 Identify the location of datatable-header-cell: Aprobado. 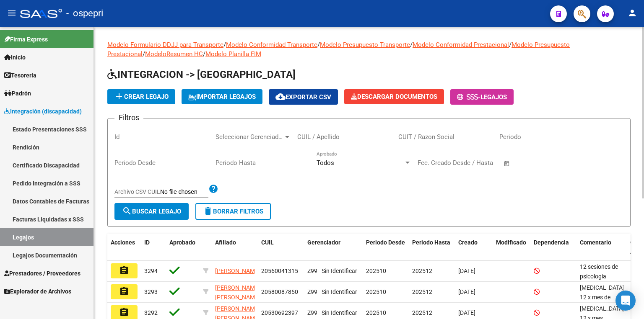
(183, 248).